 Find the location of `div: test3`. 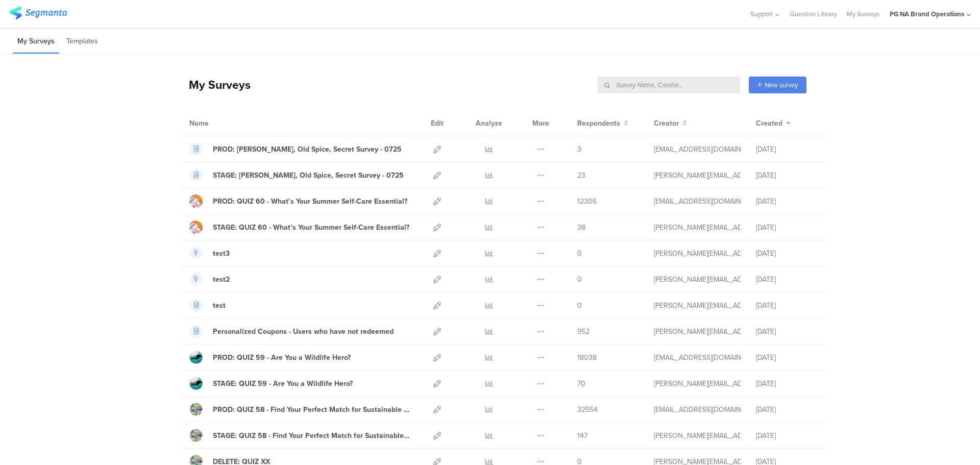

div: test3 is located at coordinates (221, 253).